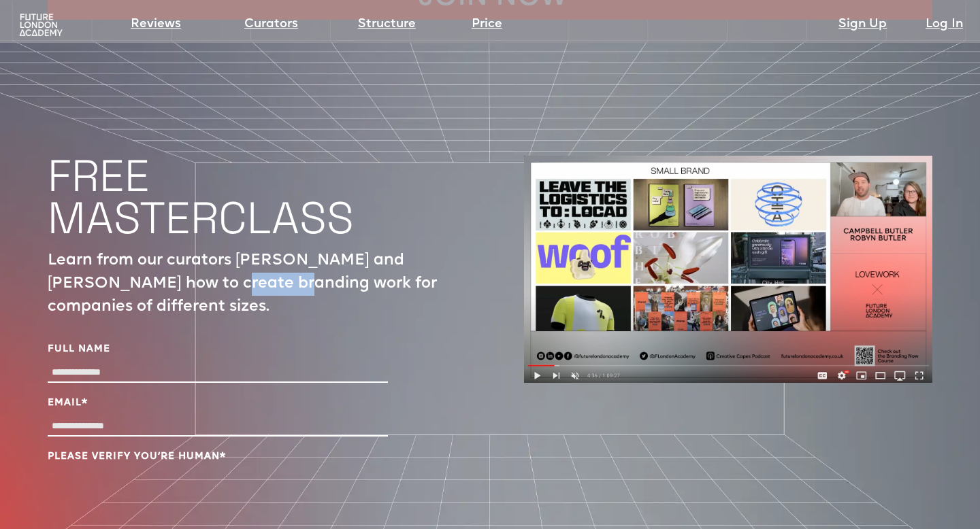  I want to click on h1: FREE MASTERCLASS, so click(201, 197).